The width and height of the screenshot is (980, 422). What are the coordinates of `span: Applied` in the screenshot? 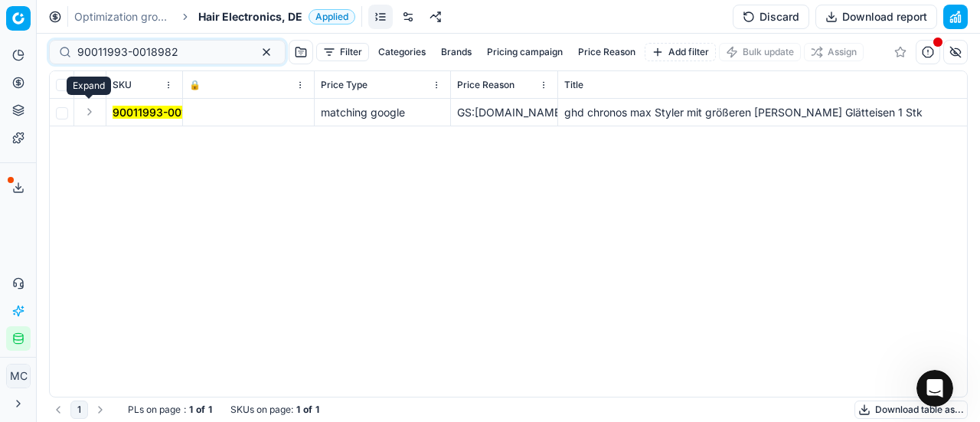 It's located at (332, 17).